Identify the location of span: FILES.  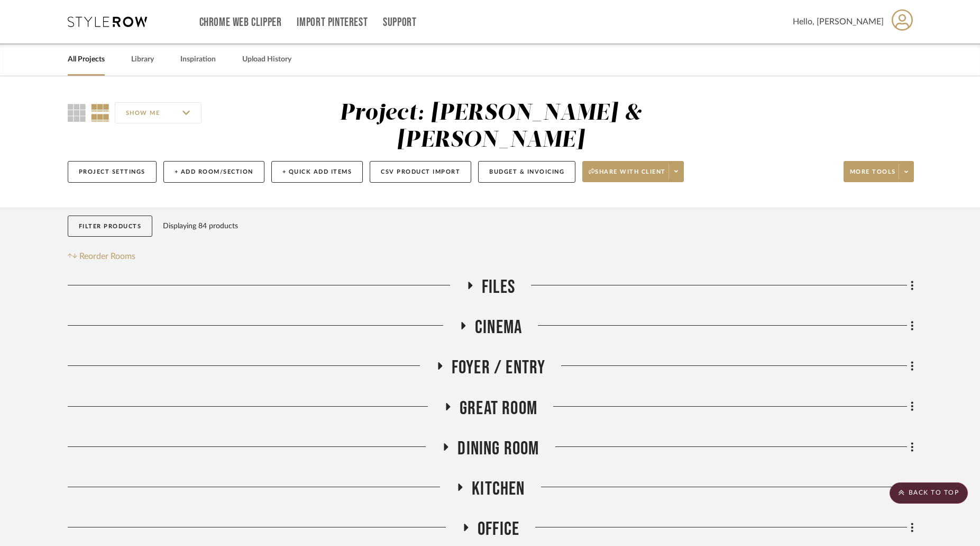
(498, 287).